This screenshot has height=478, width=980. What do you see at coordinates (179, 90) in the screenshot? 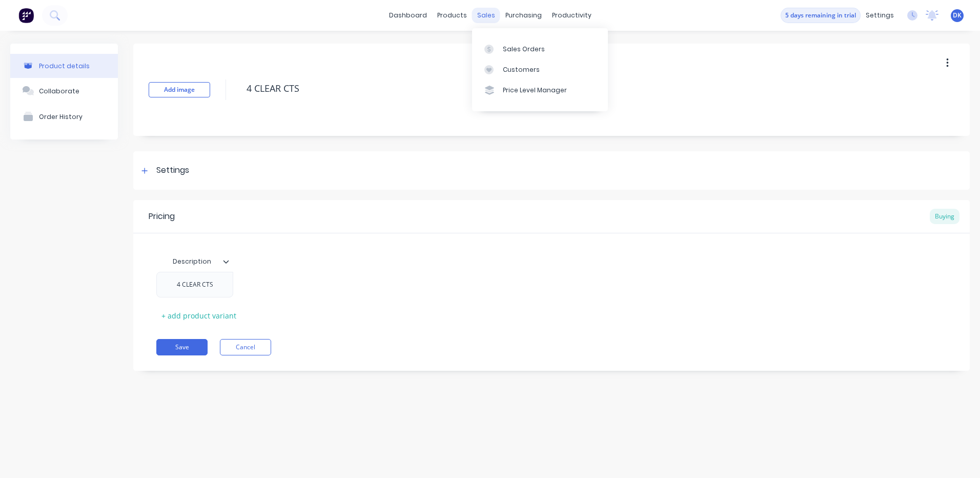
I see `div: Add image` at bounding box center [179, 90].